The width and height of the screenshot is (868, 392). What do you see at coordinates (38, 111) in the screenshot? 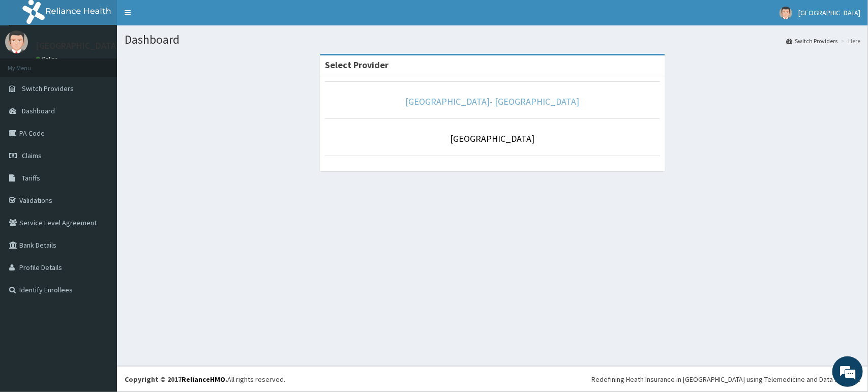
I see `span: Dashboard` at bounding box center [38, 111].